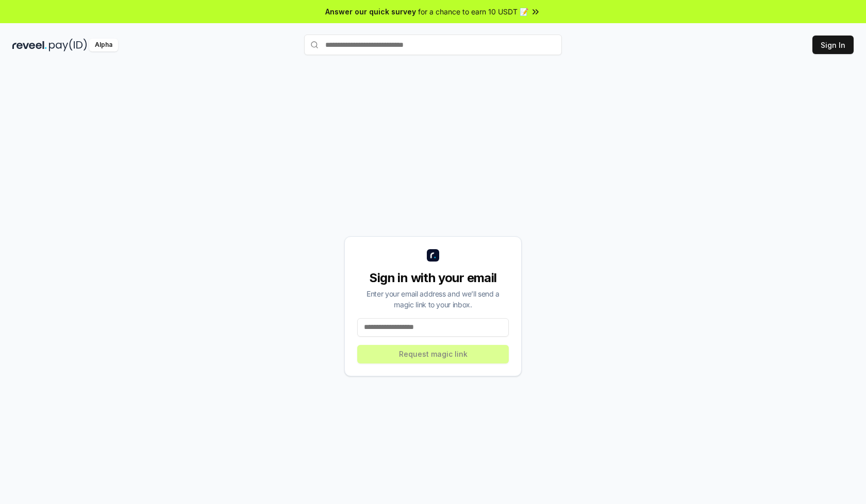 This screenshot has height=504, width=866. Describe the element at coordinates (433, 256) in the screenshot. I see `img: logo_small` at that location.